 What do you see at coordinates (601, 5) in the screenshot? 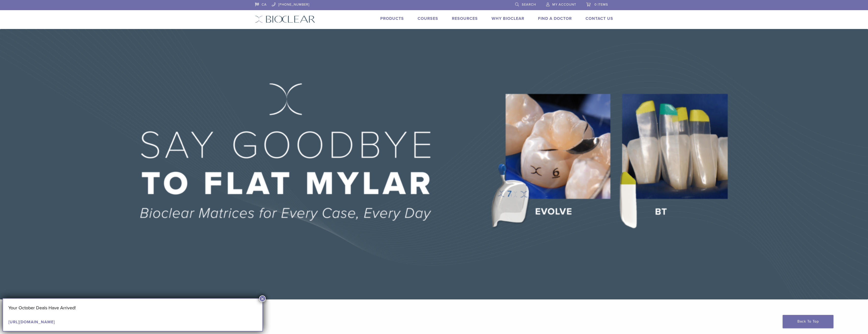
I see `span: 0 items` at bounding box center [601, 5].